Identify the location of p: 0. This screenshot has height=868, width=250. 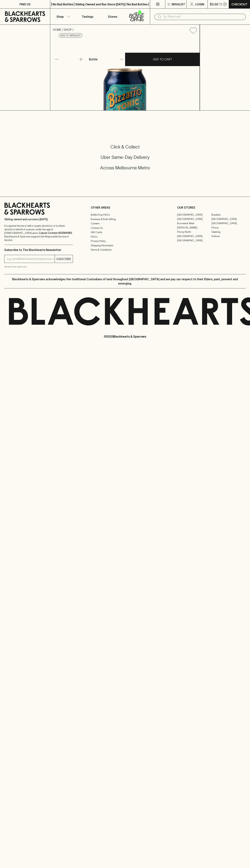
(225, 4).